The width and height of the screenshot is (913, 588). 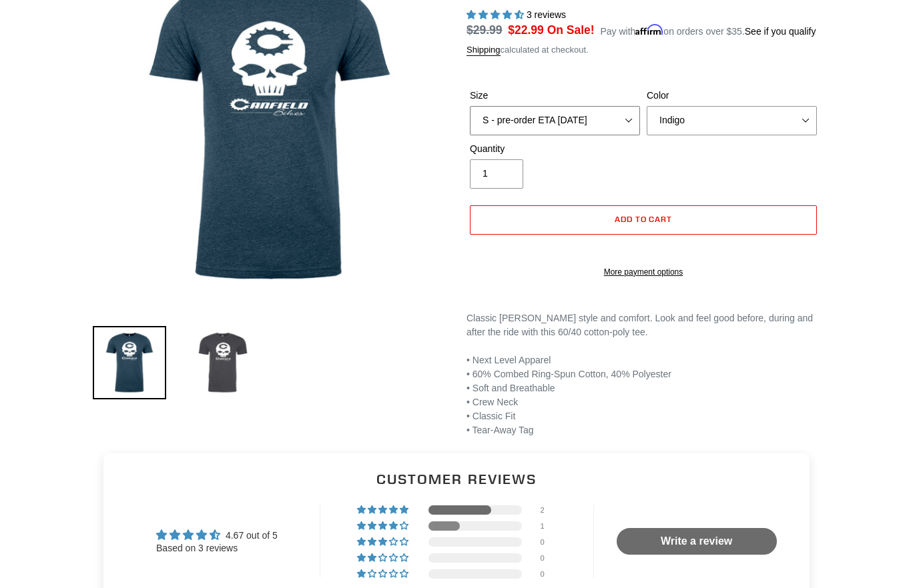 I want to click on div: 1, so click(x=549, y=526).